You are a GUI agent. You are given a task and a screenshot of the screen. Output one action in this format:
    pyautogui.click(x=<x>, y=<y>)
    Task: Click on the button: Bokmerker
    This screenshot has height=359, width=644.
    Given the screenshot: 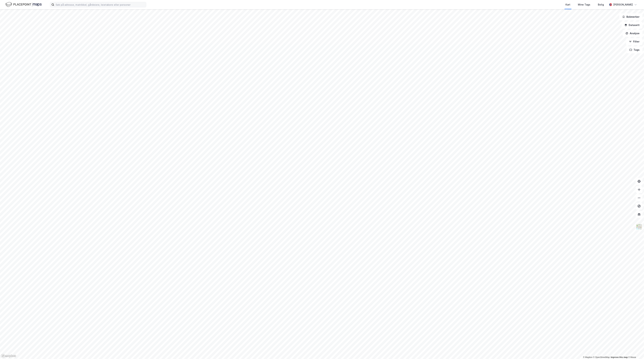 What is the action you would take?
    pyautogui.click(x=631, y=17)
    